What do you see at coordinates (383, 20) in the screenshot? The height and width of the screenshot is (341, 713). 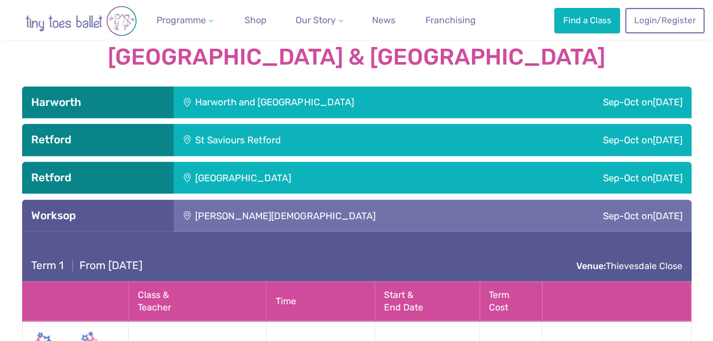 I see `span: News` at bounding box center [383, 20].